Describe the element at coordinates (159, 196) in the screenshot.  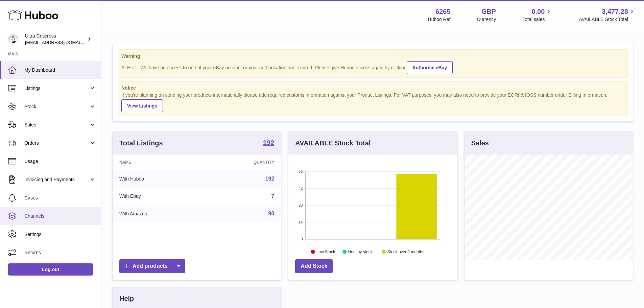
I see `td: With Ebay` at that location.